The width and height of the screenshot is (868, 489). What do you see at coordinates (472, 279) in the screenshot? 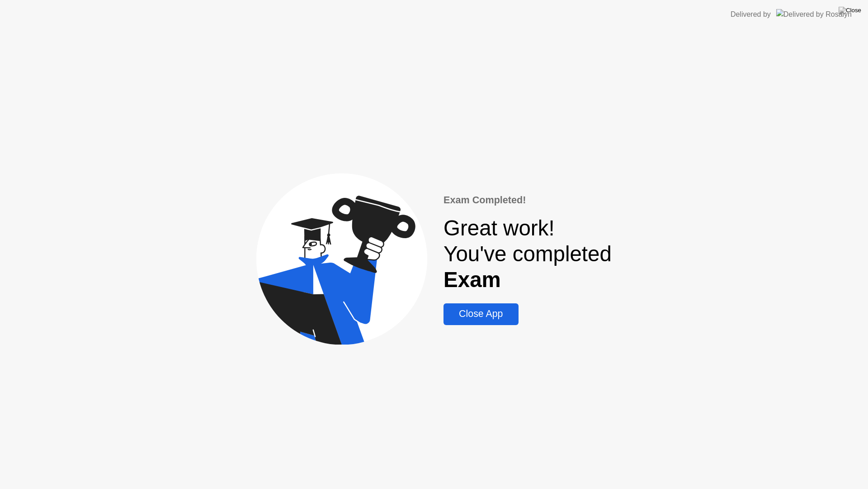
I see `b: Exam` at bounding box center [472, 279].